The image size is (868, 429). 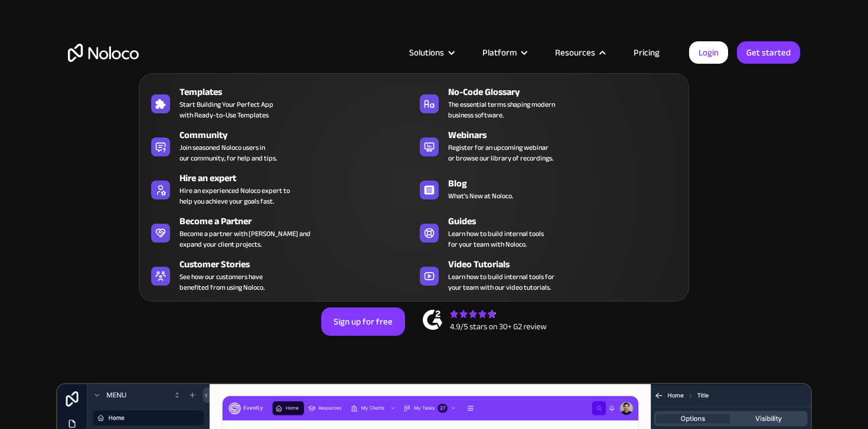 What do you see at coordinates (547, 103) in the screenshot?
I see `a: No-Code GlossaryThe essential terms shaping modernbusiness software.` at bounding box center [547, 103].